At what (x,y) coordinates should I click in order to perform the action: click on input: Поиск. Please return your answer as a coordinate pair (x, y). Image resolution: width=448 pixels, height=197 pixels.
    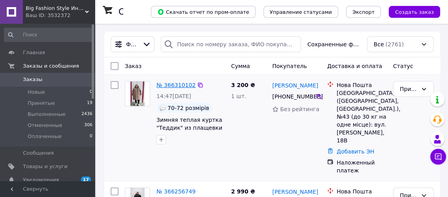
    Looking at the image, I should click on (49, 35).